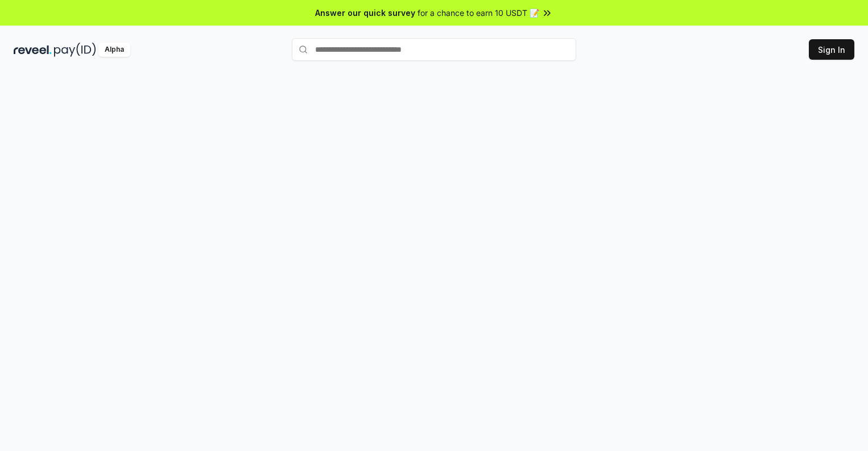 The height and width of the screenshot is (451, 868). Describe the element at coordinates (114, 49) in the screenshot. I see `div: Alpha` at that location.